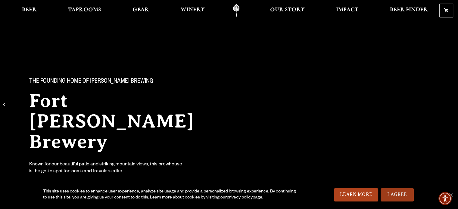 The width and height of the screenshot is (458, 209). Describe the element at coordinates (347, 10) in the screenshot. I see `span: Impact` at that location.